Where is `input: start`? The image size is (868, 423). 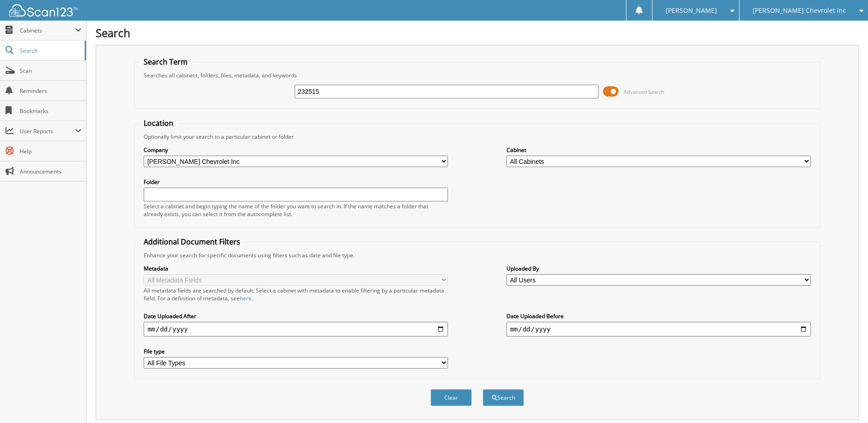 input: start is located at coordinates (296, 329).